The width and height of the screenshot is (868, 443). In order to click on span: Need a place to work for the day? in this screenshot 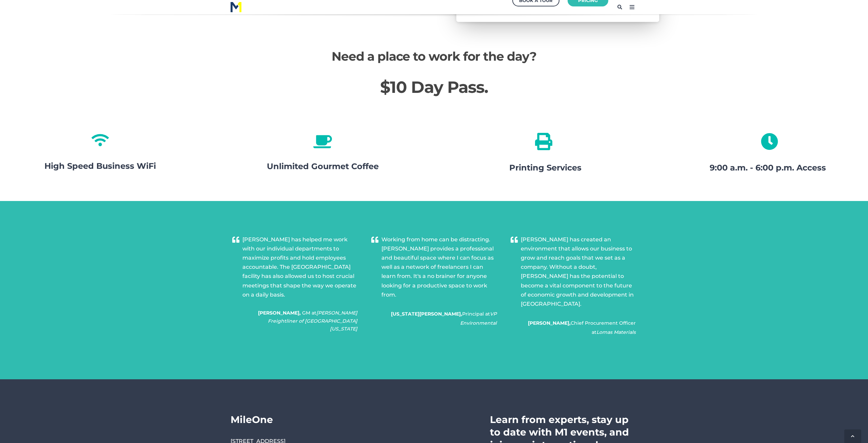, I will do `click(434, 56)`.